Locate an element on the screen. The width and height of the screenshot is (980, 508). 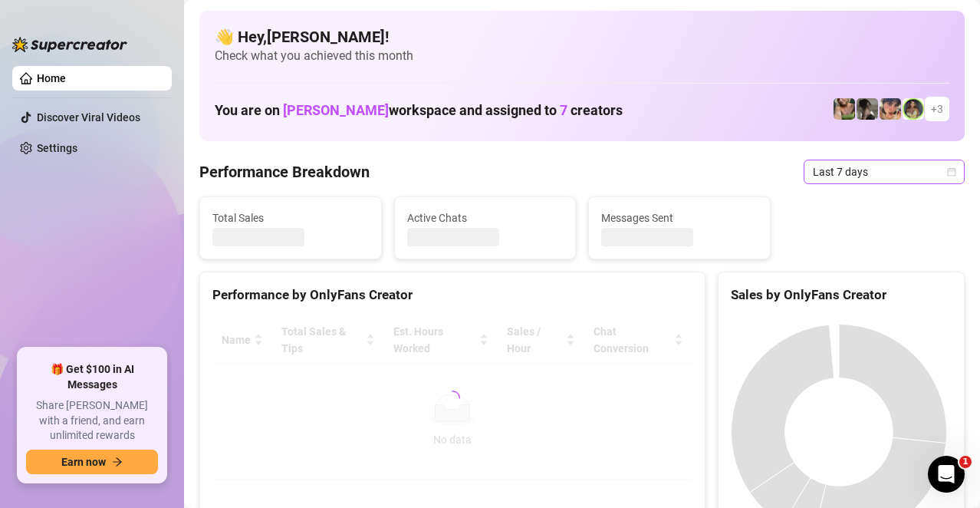
span: 7 is located at coordinates (563, 110).